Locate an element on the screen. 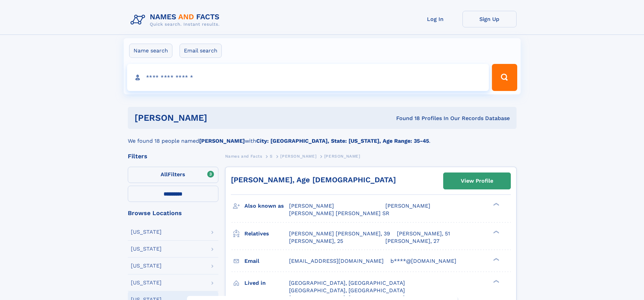  div: Filters is located at coordinates (173, 156).